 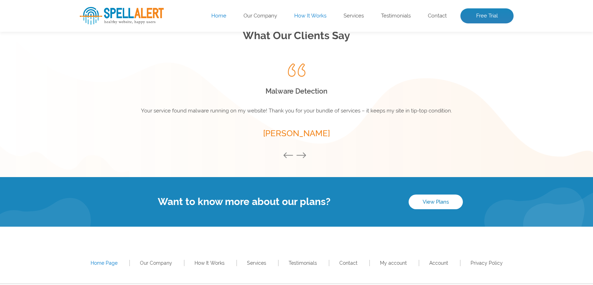 What do you see at coordinates (104, 263) in the screenshot?
I see `a: Home Page` at bounding box center [104, 263].